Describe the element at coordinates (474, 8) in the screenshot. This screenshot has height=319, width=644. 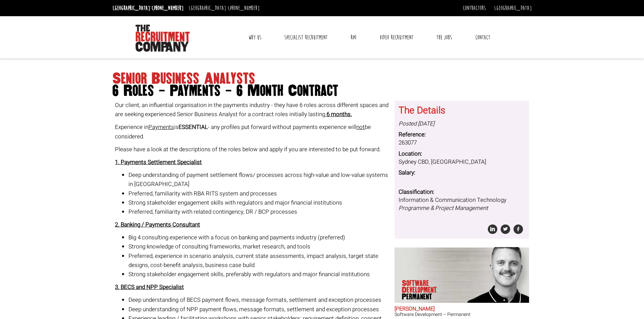
I see `a: Contractors` at that location.